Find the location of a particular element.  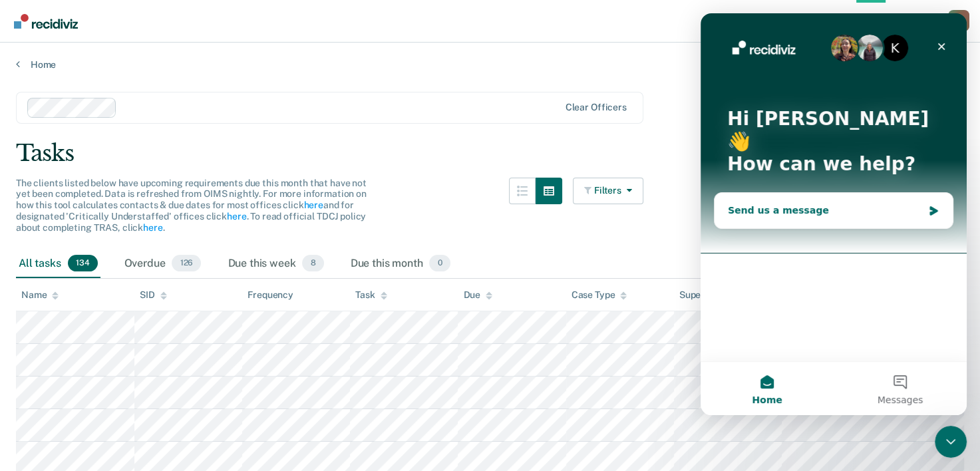

div: Due this week8 is located at coordinates (275, 265).